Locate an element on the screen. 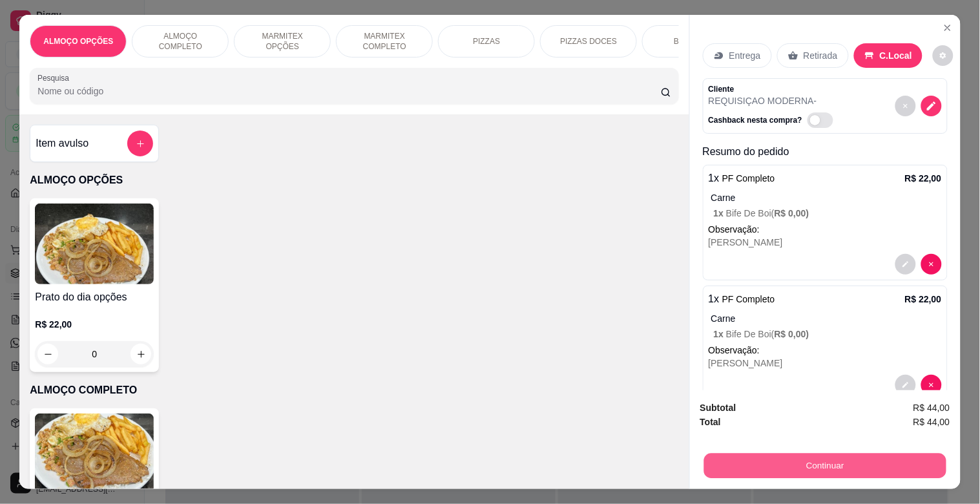  p: MARMITEX OPÇÕES is located at coordinates (282, 41).